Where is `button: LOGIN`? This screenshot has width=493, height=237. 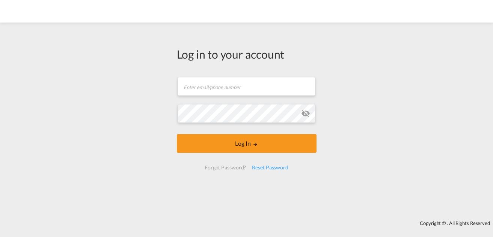
button: LOGIN is located at coordinates (246, 143).